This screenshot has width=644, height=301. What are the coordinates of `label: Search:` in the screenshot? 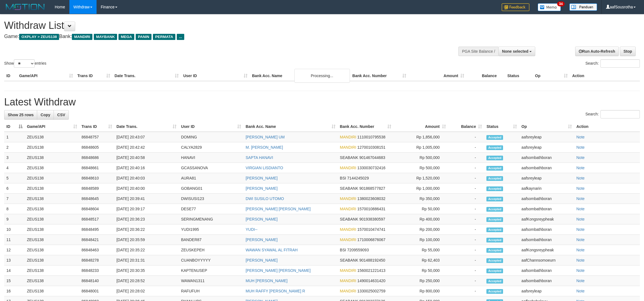 It's located at (612, 64).